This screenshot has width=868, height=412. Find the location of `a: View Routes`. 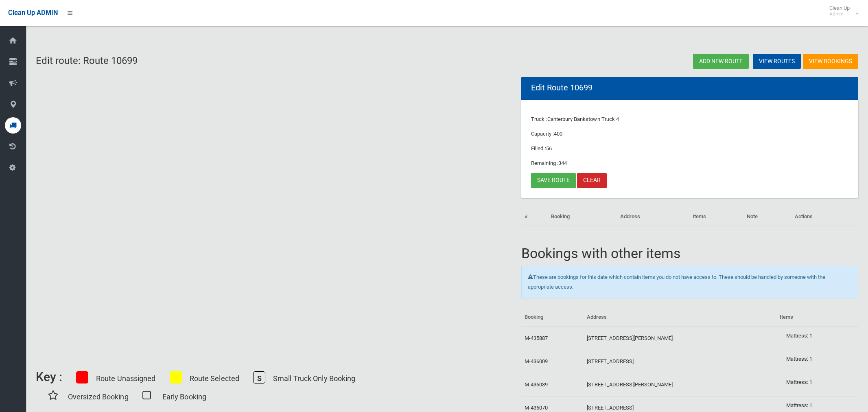

a: View Routes is located at coordinates (777, 61).